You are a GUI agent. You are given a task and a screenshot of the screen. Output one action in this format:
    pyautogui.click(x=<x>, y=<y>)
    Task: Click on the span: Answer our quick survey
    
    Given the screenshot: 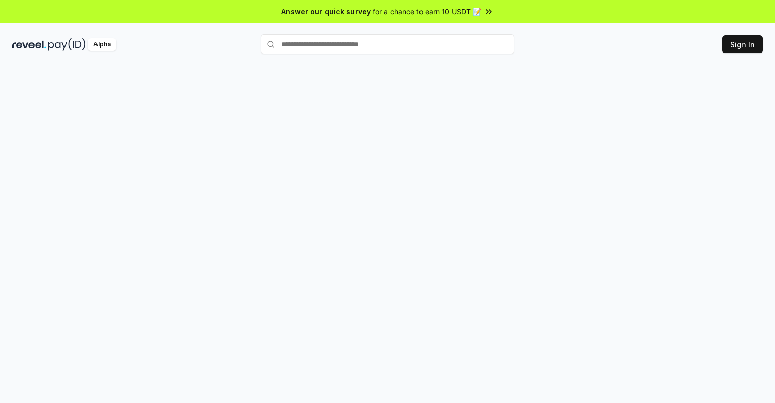 What is the action you would take?
    pyautogui.click(x=326, y=11)
    